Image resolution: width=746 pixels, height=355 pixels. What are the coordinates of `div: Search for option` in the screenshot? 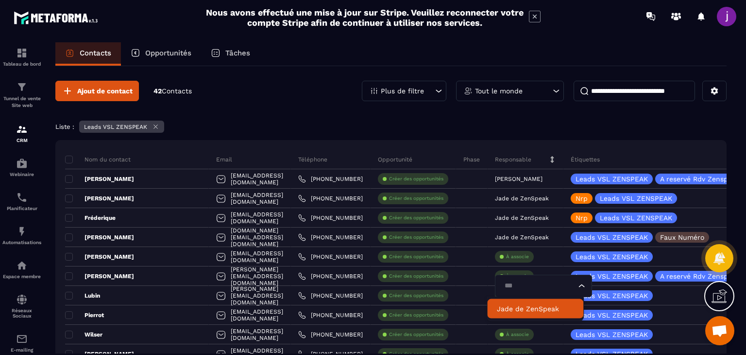 It's located at (544, 286).